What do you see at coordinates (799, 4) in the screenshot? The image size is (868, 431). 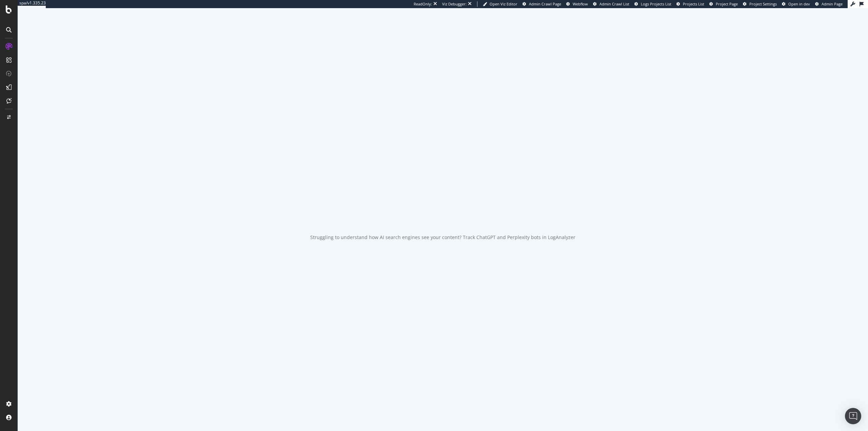 I see `span: Open in dev` at bounding box center [799, 4].